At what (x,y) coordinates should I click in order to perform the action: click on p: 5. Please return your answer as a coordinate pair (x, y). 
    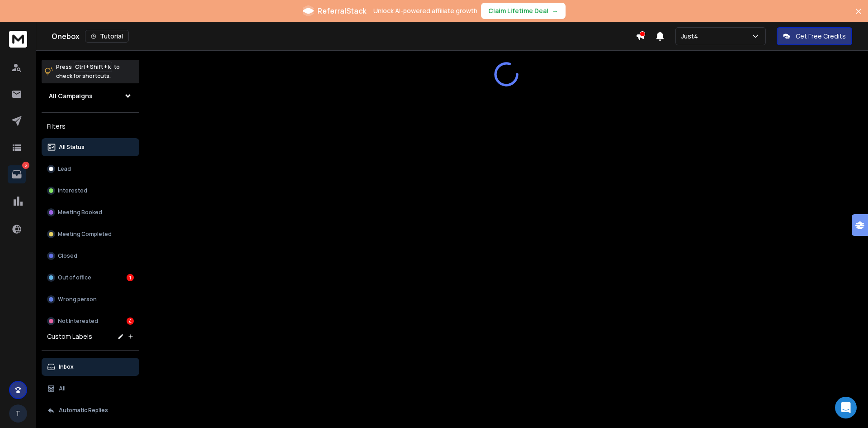
    Looking at the image, I should click on (26, 165).